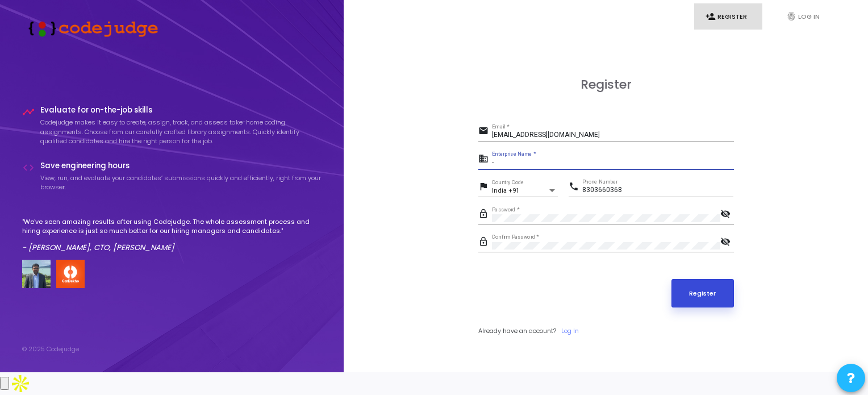 This screenshot has height=395, width=868. I want to click on h4: Evaluate for on-the-job skills, so click(181, 110).